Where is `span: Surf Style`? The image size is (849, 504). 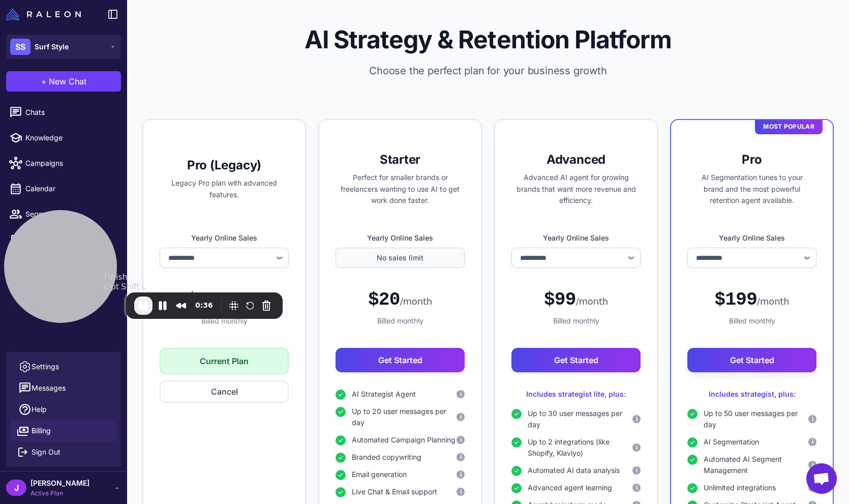 span: Surf Style is located at coordinates (51, 47).